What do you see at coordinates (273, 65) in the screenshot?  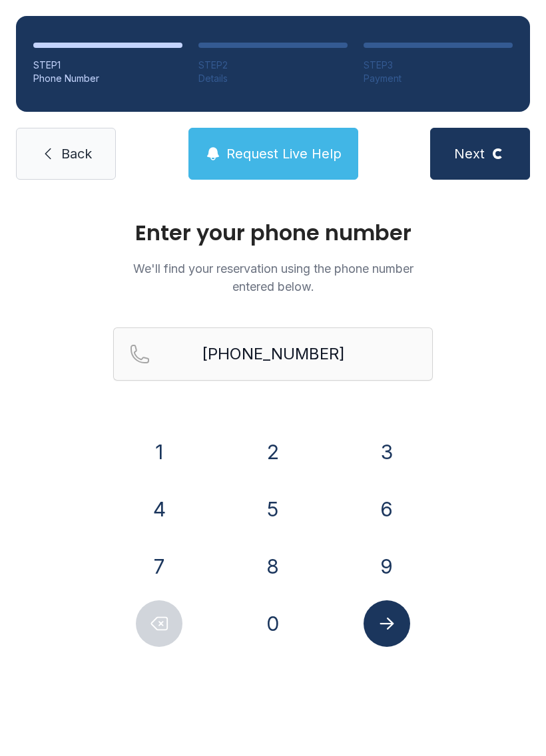 I see `div: STEP 2` at bounding box center [273, 65].